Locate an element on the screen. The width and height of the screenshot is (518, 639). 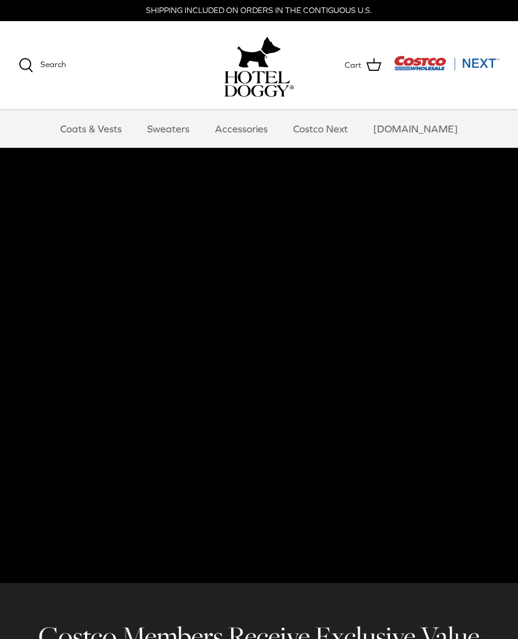
img: hoteldoggy.com is located at coordinates (259, 52).